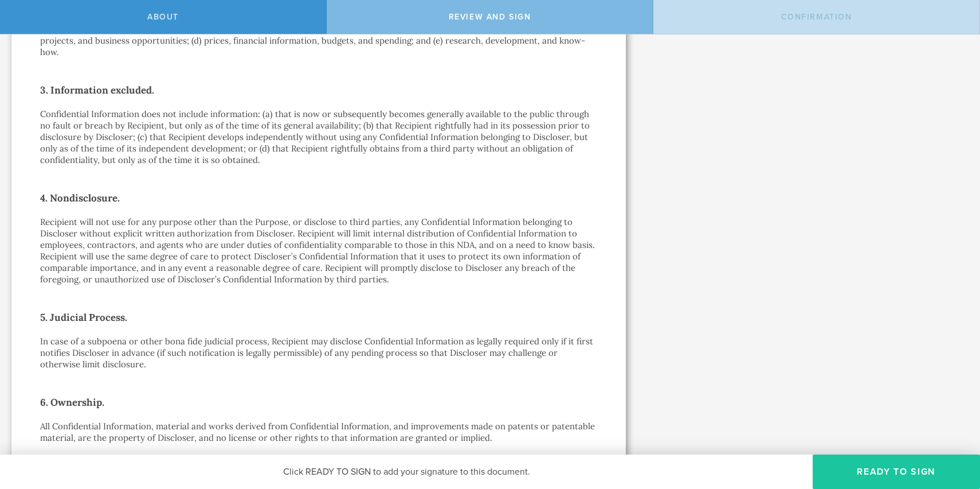 The height and width of the screenshot is (489, 980). I want to click on h2: 3. Information excluded., so click(319, 90).